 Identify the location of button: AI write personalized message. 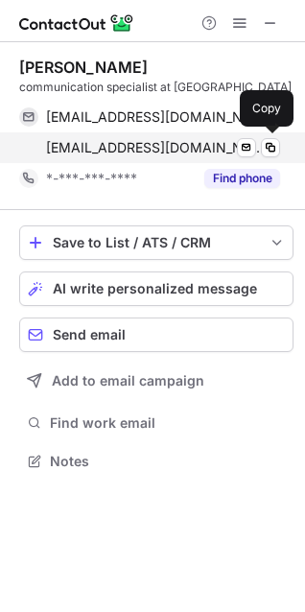
(156, 289).